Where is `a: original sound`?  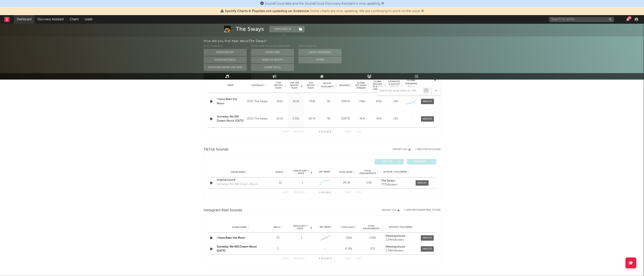 a: original sound is located at coordinates (239, 180).